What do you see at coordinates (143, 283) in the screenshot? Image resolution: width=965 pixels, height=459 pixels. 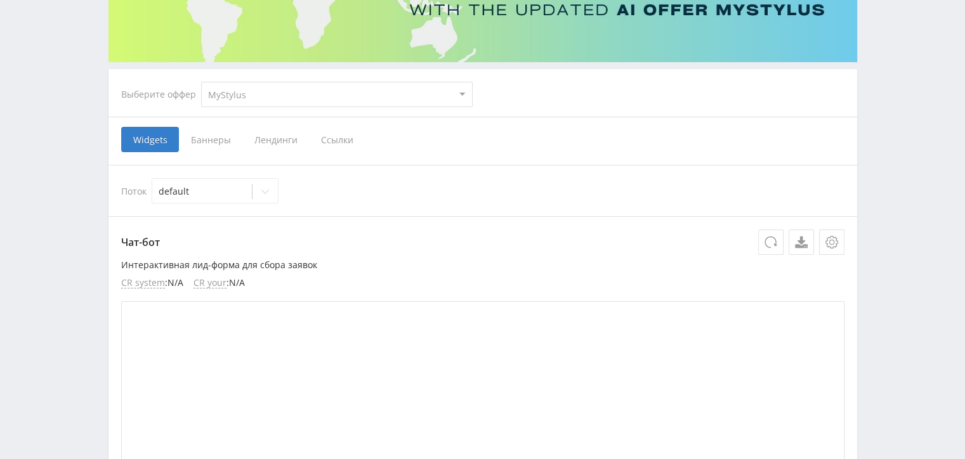 I see `span: CR system` at bounding box center [143, 283].